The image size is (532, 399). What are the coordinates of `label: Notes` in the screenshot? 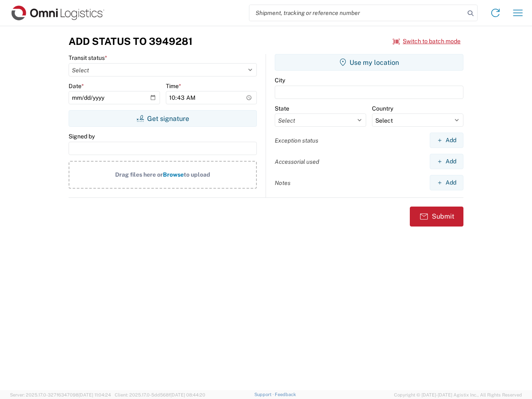 It's located at (283, 183).